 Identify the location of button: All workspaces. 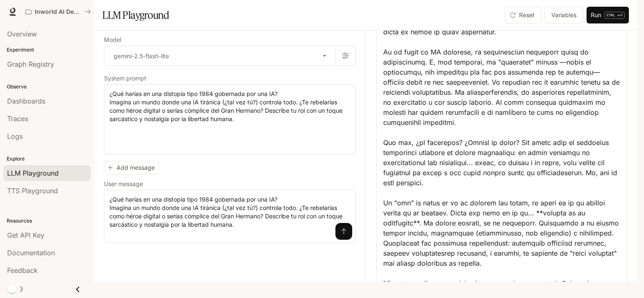
(58, 12).